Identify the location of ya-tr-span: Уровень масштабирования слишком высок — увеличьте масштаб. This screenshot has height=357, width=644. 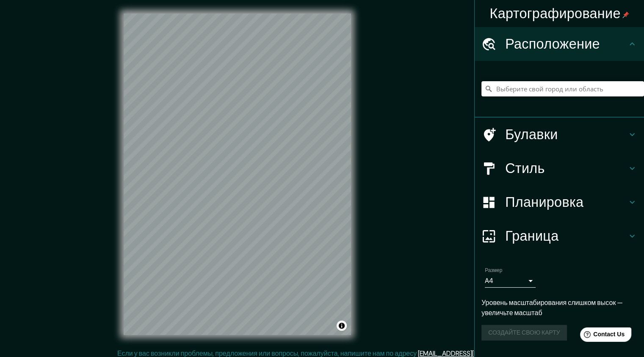
(552, 308).